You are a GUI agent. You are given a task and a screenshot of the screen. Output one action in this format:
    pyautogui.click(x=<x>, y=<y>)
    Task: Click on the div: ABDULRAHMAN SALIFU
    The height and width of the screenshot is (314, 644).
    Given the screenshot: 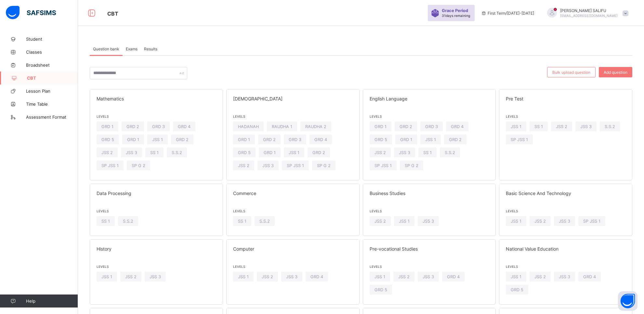 What is the action you would take?
    pyautogui.click(x=586, y=13)
    